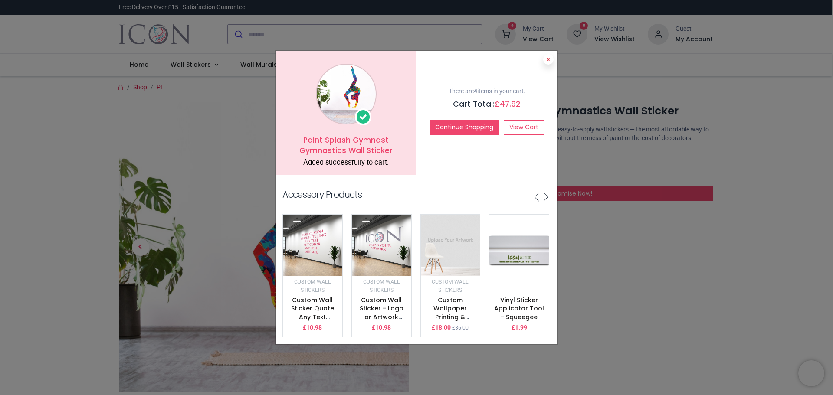 Image resolution: width=833 pixels, height=395 pixels. Describe the element at coordinates (312, 317) in the screenshot. I see `a: Custom Wall Sticker Quote Any Text & Colour - Vinyl Lettering` at that location.